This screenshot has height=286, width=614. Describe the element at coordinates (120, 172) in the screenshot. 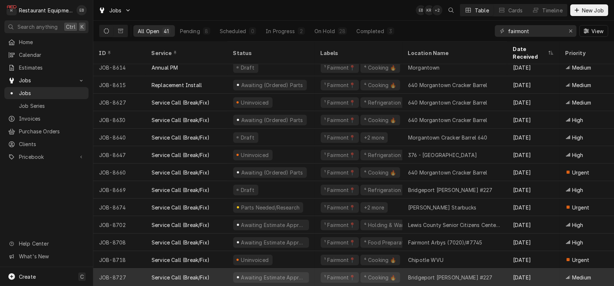

I see `div: JOB-8660` at that location.